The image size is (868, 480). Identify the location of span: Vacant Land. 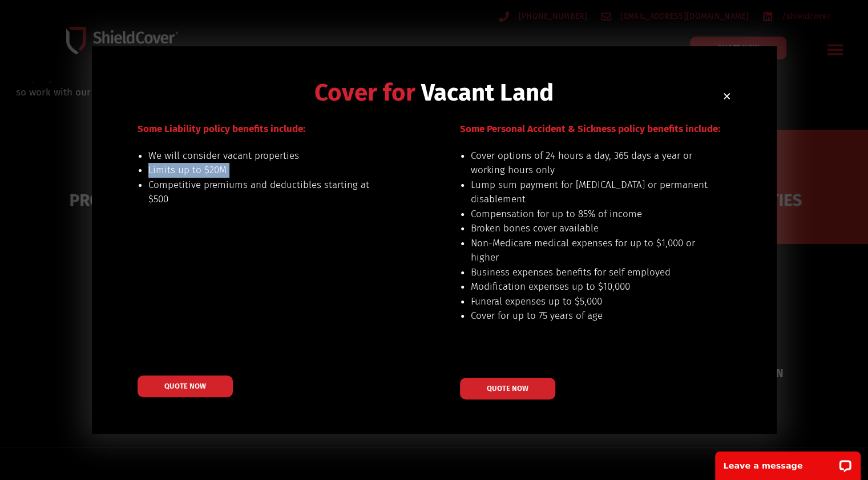
(488, 93).